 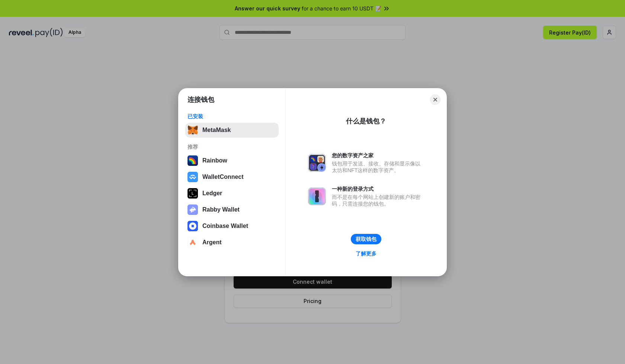 What do you see at coordinates (212, 193) in the screenshot?
I see `div: Ledger` at bounding box center [212, 193].